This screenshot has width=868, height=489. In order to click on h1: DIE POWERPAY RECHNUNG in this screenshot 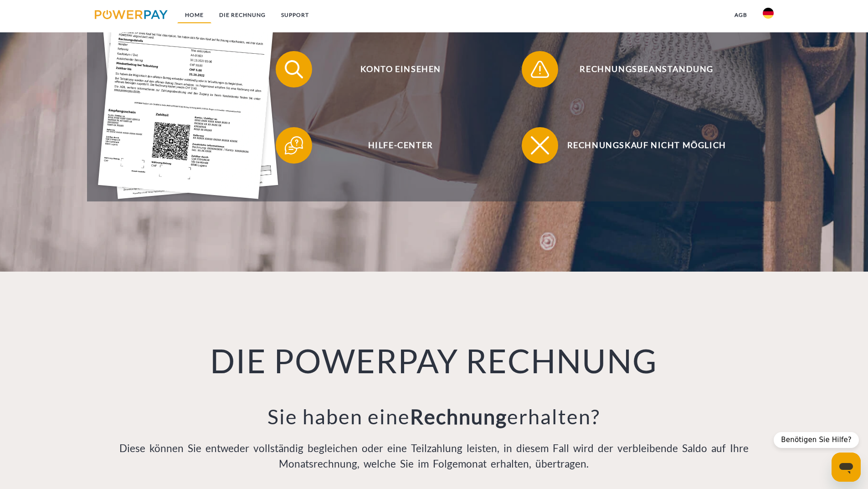, I will do `click(434, 360)`.